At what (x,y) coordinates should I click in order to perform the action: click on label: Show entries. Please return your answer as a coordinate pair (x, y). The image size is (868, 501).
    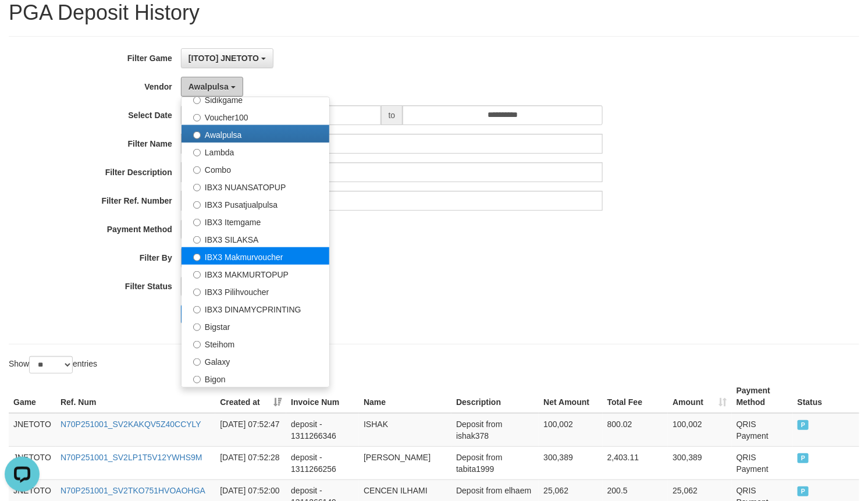
    Looking at the image, I should click on (53, 365).